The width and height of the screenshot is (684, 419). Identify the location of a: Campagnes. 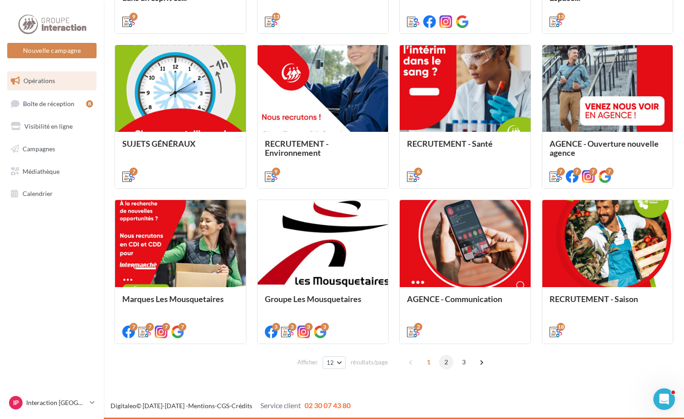
(52, 149).